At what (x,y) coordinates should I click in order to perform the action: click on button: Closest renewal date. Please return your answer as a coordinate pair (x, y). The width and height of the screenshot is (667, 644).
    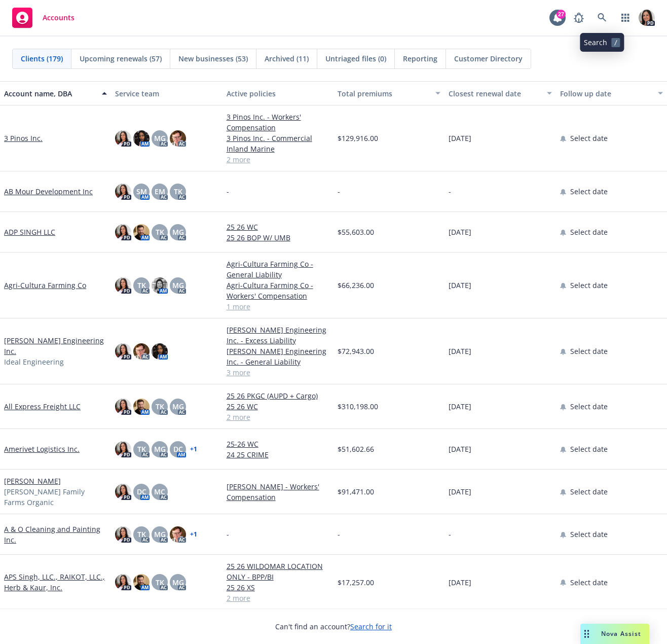
    Looking at the image, I should click on (500, 93).